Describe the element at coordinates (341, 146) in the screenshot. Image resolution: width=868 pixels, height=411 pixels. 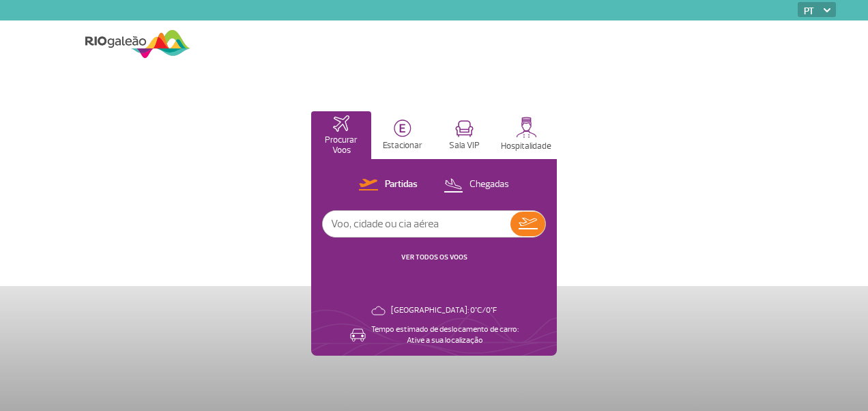
I see `p: Procurar Voos` at that location.